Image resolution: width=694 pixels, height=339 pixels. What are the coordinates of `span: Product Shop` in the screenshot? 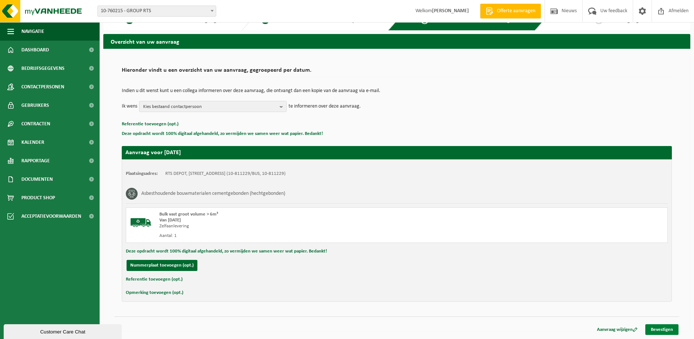 It's located at (38, 198).